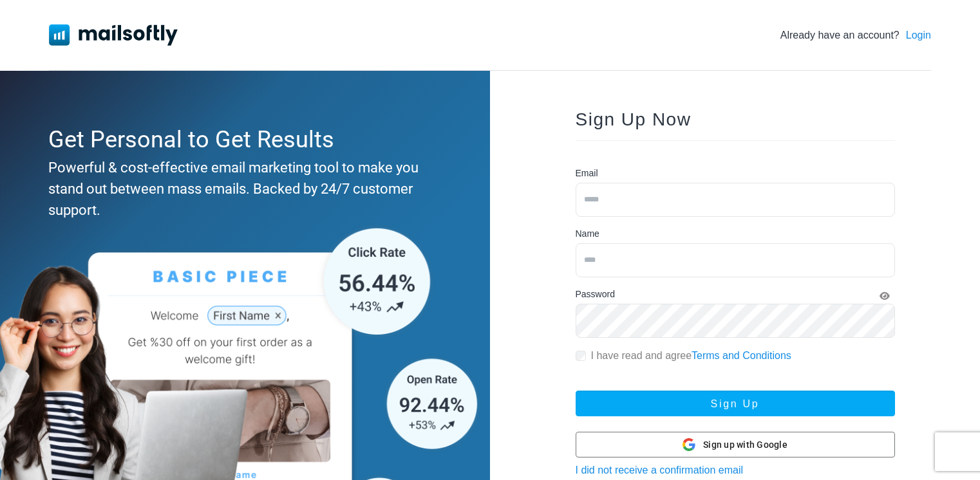 Image resolution: width=980 pixels, height=480 pixels. Describe the element at coordinates (114, 35) in the screenshot. I see `img: Mailsoftly` at that location.